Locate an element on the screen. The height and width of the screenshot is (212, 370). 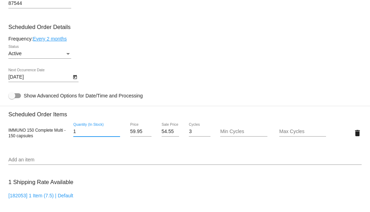
input: Next Occurrence Date is located at coordinates (40, 77).